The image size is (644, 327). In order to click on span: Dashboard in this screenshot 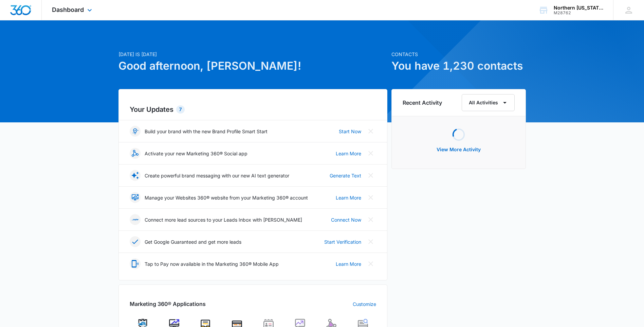, I will do `click(68, 10)`.